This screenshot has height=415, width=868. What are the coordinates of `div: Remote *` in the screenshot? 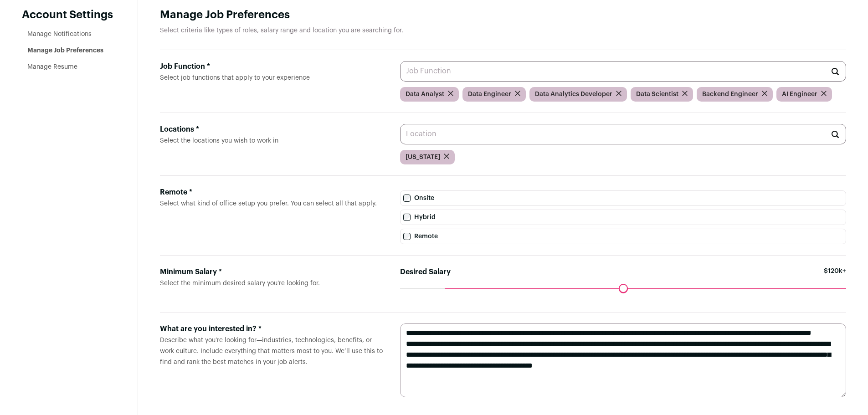 It's located at (273, 192).